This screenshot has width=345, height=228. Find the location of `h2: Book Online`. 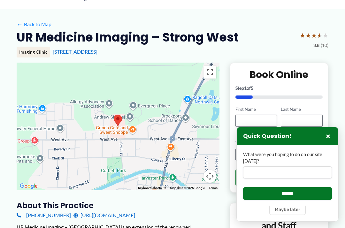

h2: Book Online is located at coordinates (279, 74).